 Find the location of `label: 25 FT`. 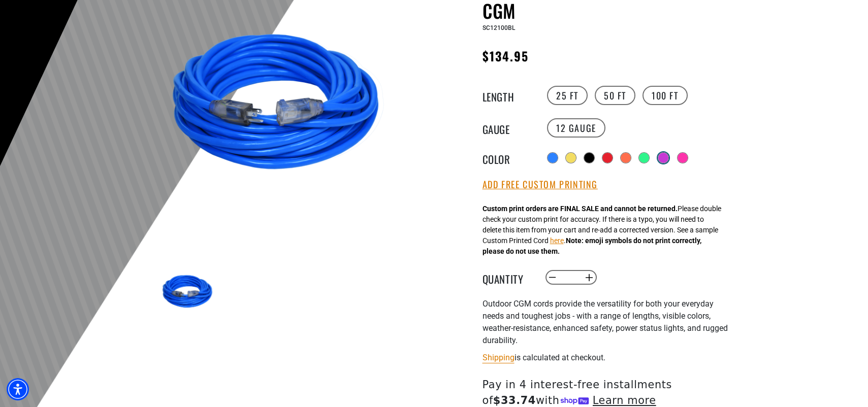

label: 25 FT is located at coordinates (567, 95).